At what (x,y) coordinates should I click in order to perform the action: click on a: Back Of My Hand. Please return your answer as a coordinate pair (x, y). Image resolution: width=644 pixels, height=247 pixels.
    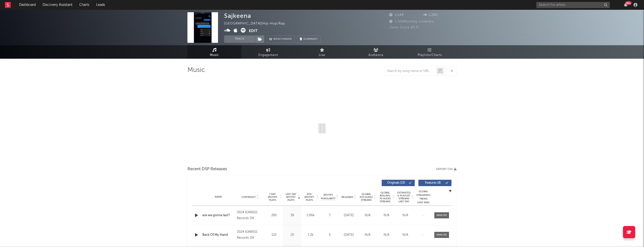
    Looking at the image, I should click on (219, 235).